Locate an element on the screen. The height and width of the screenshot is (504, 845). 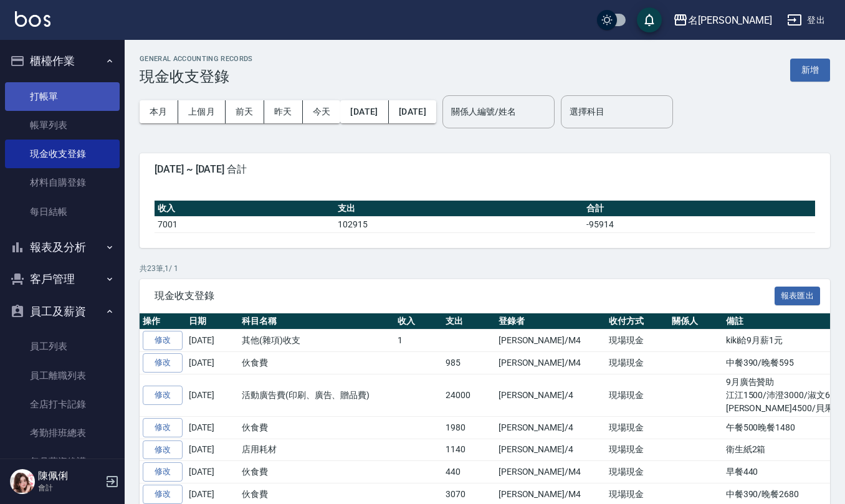
button: 今天 is located at coordinates (321, 112).